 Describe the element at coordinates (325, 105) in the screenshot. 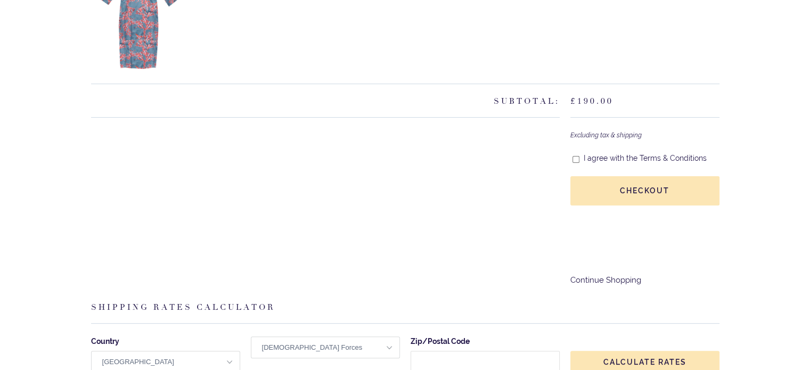

I see `h4: Subtotal:` at that location.